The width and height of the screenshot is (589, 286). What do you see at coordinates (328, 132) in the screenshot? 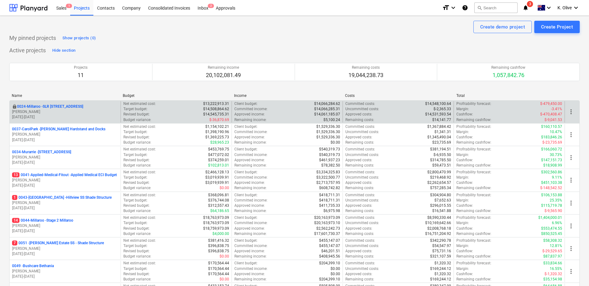
I see `p: $1,529,336.30` at bounding box center [328, 132].